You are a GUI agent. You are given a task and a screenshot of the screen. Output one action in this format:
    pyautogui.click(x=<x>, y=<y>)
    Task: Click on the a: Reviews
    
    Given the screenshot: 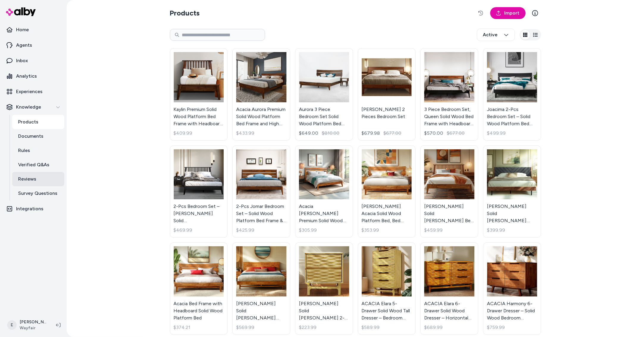 What is the action you would take?
    pyautogui.click(x=38, y=179)
    